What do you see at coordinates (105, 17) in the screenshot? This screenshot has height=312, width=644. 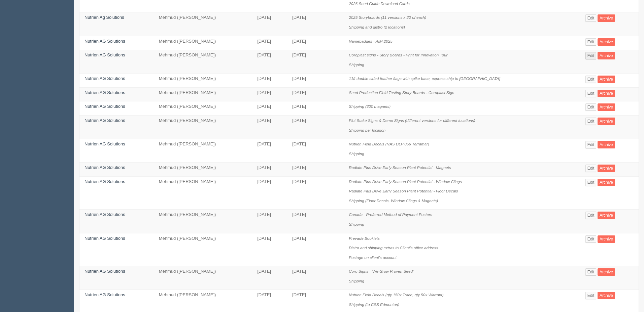 I see `a: Nutrien Ag Solutions` at bounding box center [105, 17].